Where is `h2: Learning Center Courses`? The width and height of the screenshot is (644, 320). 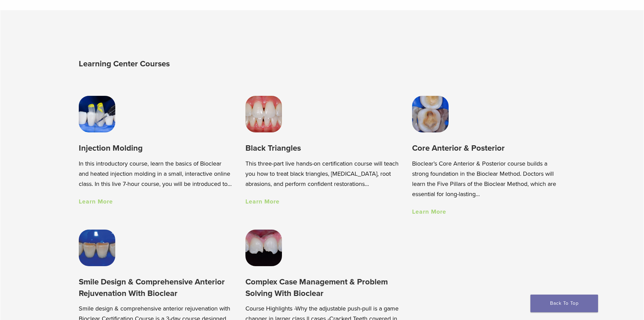
h2: Learning Center Courses is located at coordinates (202, 64).